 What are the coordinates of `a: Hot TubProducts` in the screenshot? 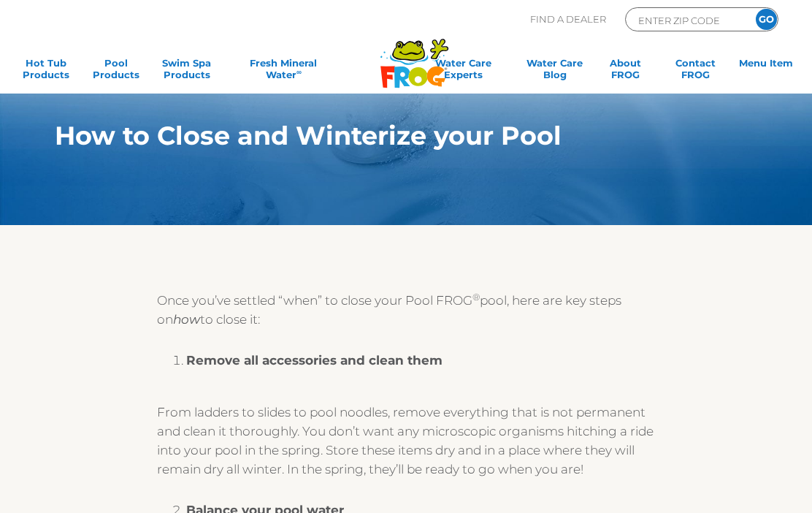 It's located at (46, 72).